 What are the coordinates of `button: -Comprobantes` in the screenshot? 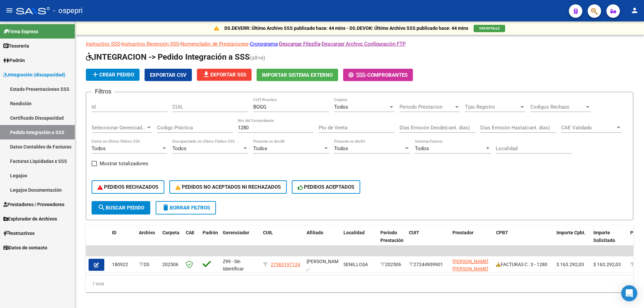 It's located at (378, 75).